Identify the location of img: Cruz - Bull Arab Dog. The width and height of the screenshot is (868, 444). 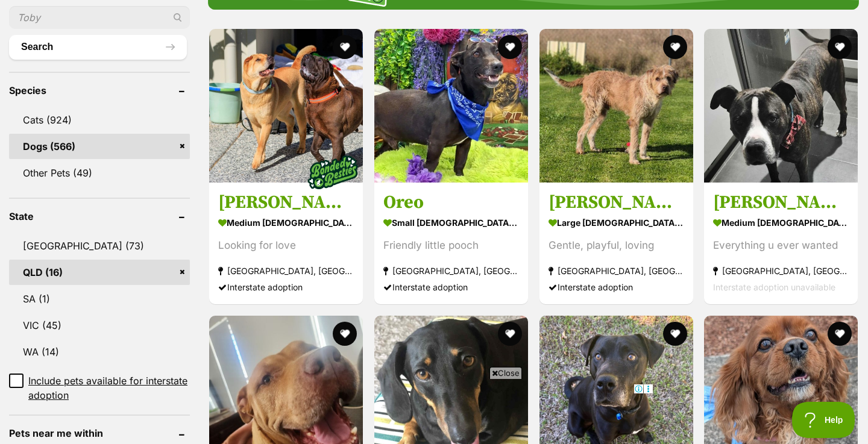
(780, 106).